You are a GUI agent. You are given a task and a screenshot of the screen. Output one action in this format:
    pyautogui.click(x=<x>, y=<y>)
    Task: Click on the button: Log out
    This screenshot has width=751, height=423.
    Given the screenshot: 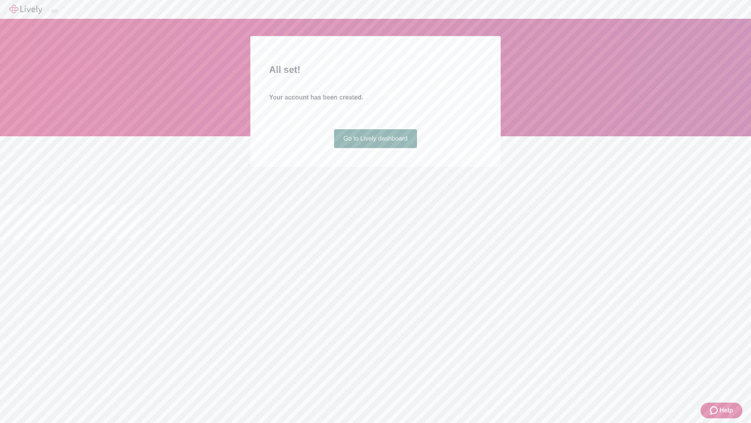 What is the action you would take?
    pyautogui.click(x=55, y=11)
    